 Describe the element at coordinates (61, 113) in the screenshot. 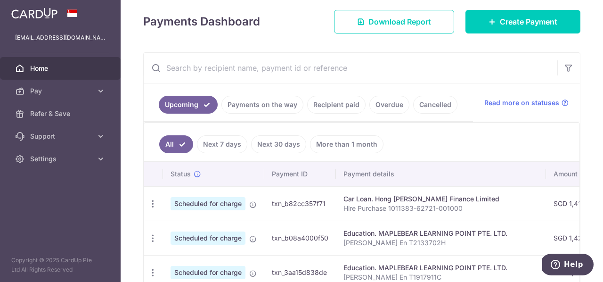

I see `span: Refer & Save` at that location.